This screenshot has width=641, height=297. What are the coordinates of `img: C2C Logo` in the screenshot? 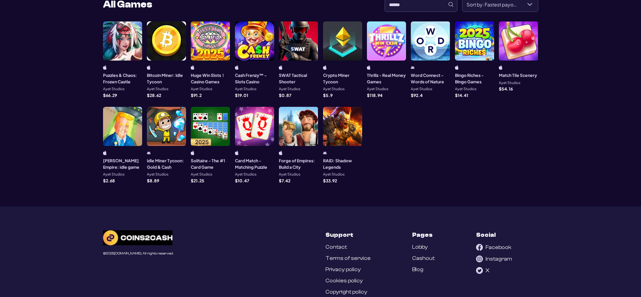 It's located at (138, 238).